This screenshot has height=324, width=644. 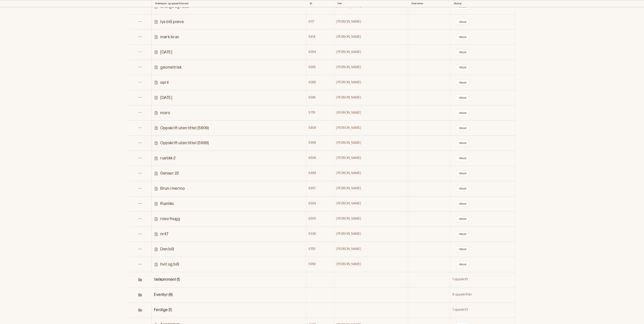 What do you see at coordinates (483, 295) in the screenshot?
I see `td: 6 oppskrifter` at bounding box center [483, 295].